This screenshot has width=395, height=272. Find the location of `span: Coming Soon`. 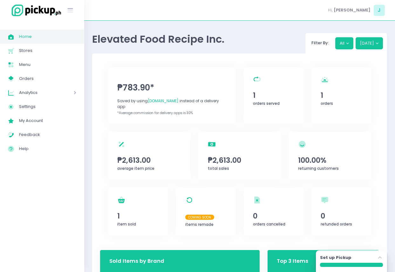

span: Coming Soon is located at coordinates (200, 217).